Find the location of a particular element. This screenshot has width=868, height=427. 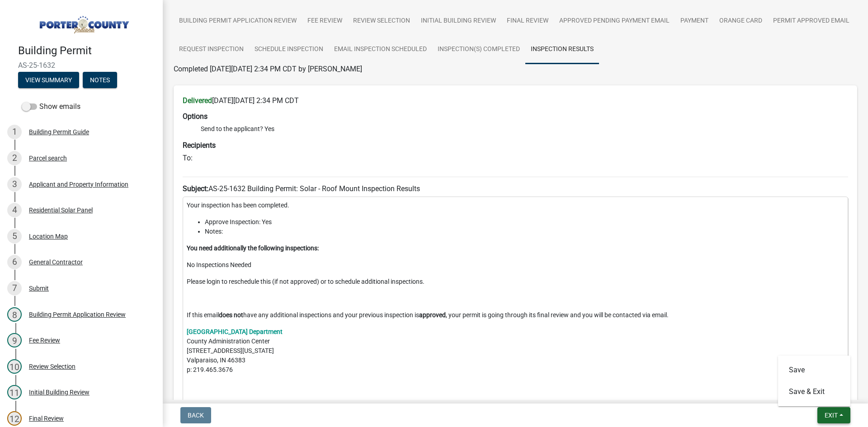

a: Review Selection is located at coordinates (381, 21).